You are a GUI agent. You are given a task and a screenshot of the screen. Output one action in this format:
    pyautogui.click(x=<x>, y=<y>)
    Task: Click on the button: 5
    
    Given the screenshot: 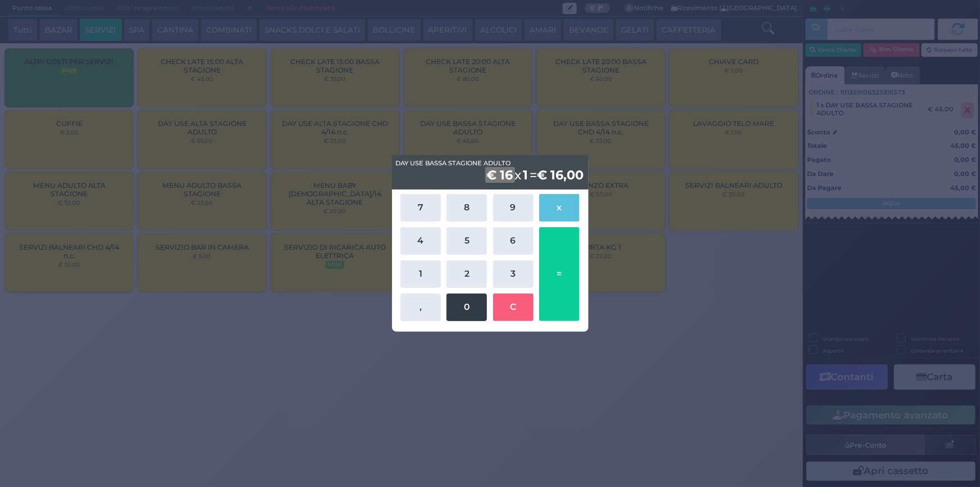 What is the action you would take?
    pyautogui.click(x=467, y=240)
    